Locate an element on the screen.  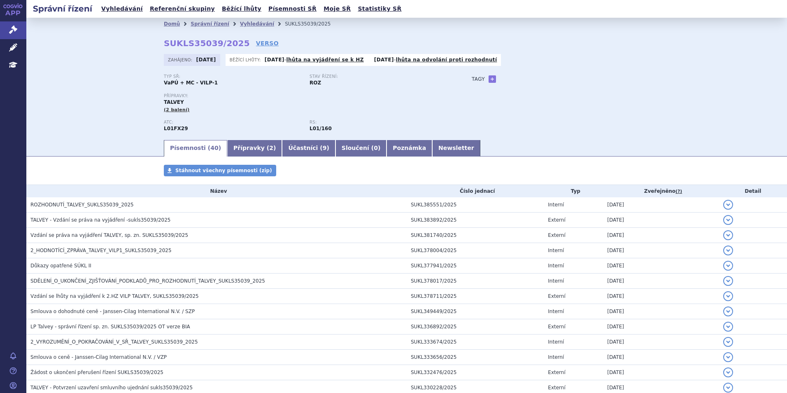
span: TALVEY - Vzdání se práva na vyjádření -sukls35039/2025 is located at coordinates (100, 220).